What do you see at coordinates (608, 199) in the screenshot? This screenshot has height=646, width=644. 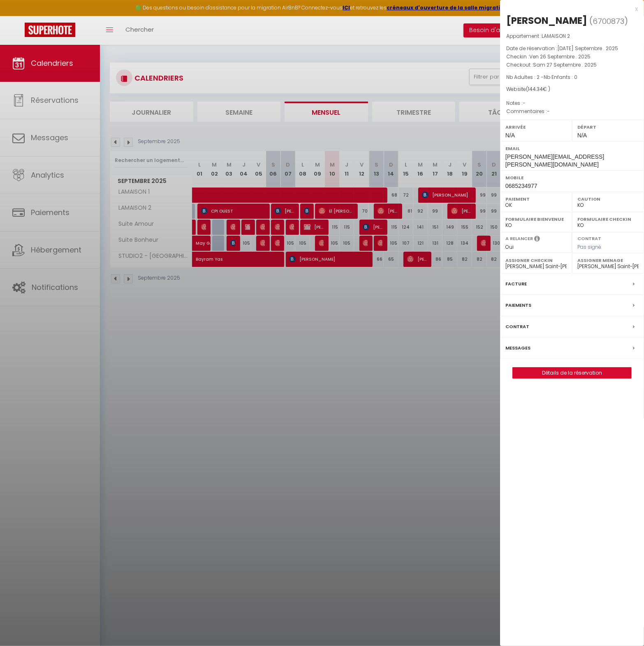 I see `label: Caution` at bounding box center [608, 199].